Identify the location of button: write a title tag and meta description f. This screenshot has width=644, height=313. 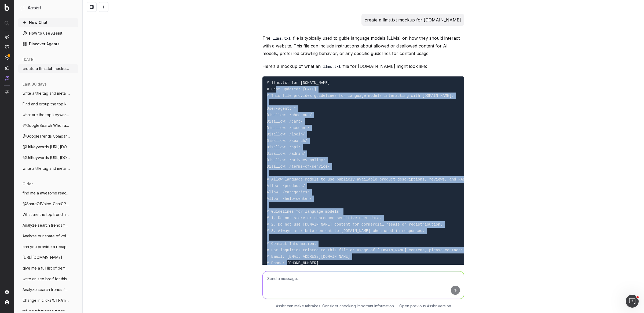
(48, 168).